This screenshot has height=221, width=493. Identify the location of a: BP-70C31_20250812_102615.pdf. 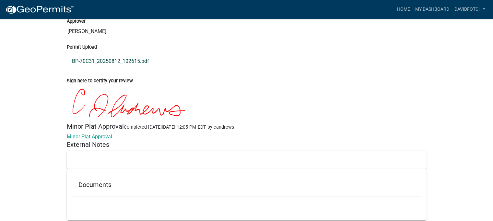
(247, 61).